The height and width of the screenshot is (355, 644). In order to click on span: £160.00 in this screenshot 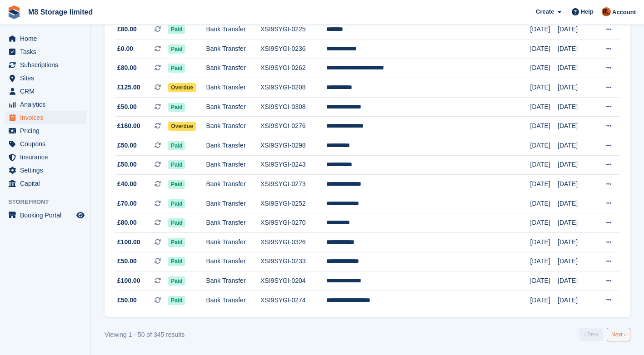, I will do `click(129, 126)`.